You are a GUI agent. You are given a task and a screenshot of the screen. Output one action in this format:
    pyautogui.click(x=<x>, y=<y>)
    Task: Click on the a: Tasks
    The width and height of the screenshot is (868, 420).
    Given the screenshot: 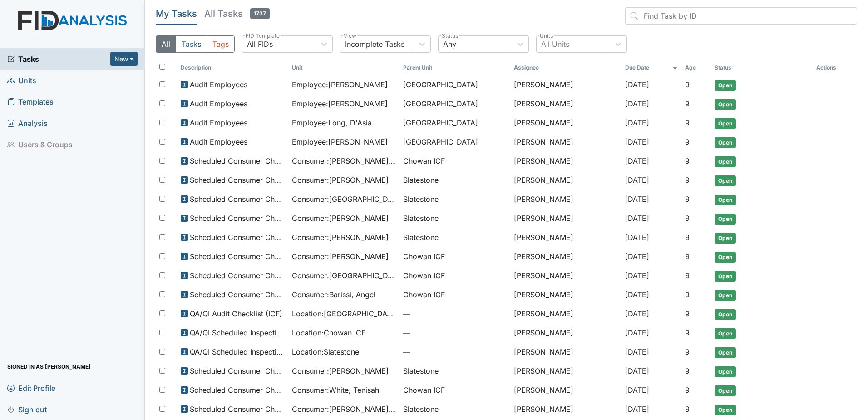 What is the action you would take?
    pyautogui.click(x=59, y=59)
    